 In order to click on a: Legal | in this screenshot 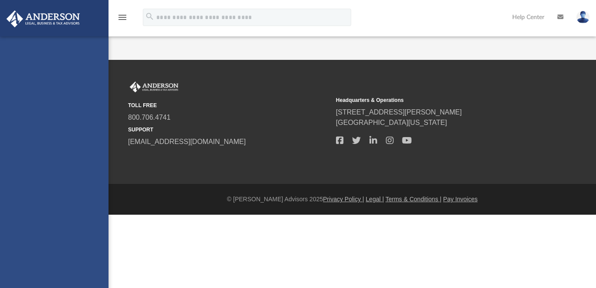, I will do `click(375, 199)`.